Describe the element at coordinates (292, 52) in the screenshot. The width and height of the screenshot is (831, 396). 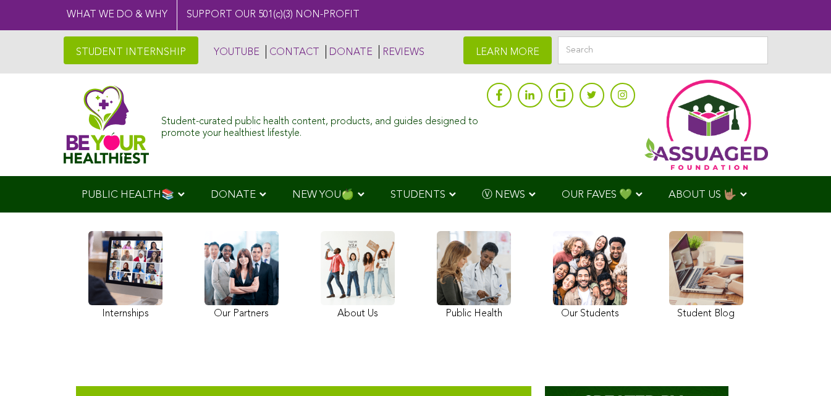
I see `a: CONTACT` at that location.